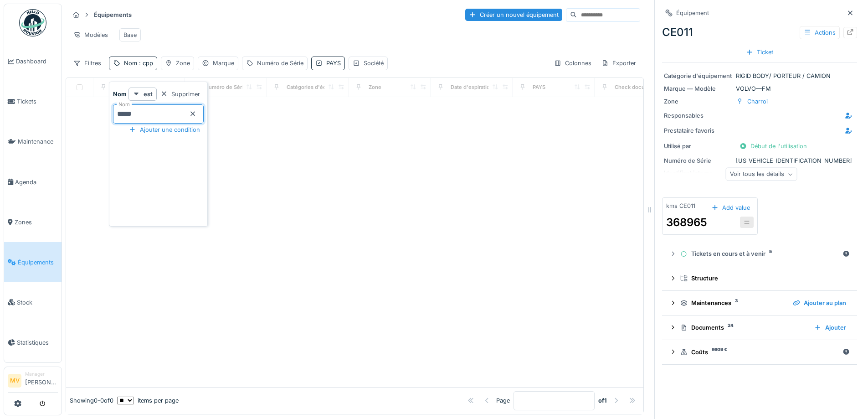 The image size is (868, 419). What do you see at coordinates (743, 327) in the screenshot?
I see `div: Documents` at bounding box center [743, 327].